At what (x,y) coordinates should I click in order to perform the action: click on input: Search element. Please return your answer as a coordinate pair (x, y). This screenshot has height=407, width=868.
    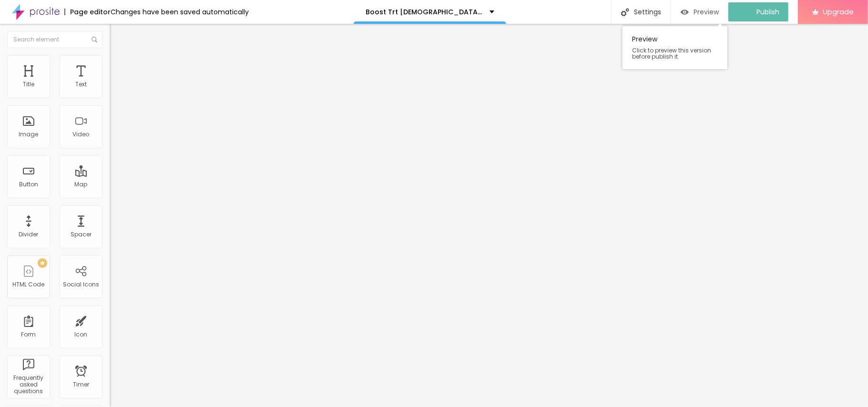
    Looking at the image, I should click on (55, 39).